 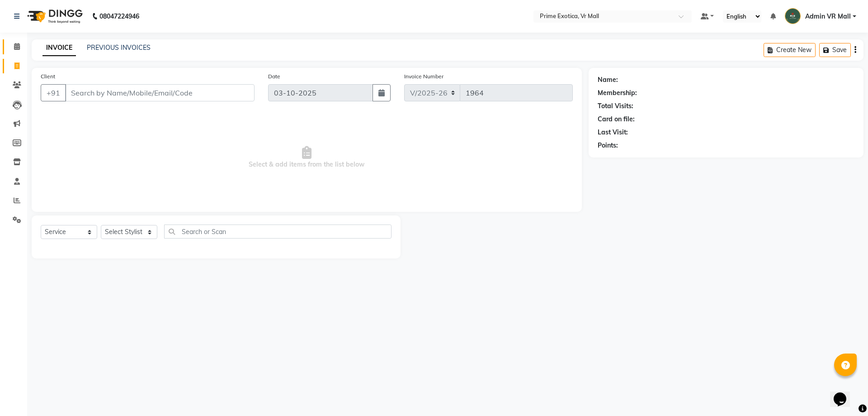 What do you see at coordinates (617, 93) in the screenshot?
I see `div: Membership:` at bounding box center [617, 93].